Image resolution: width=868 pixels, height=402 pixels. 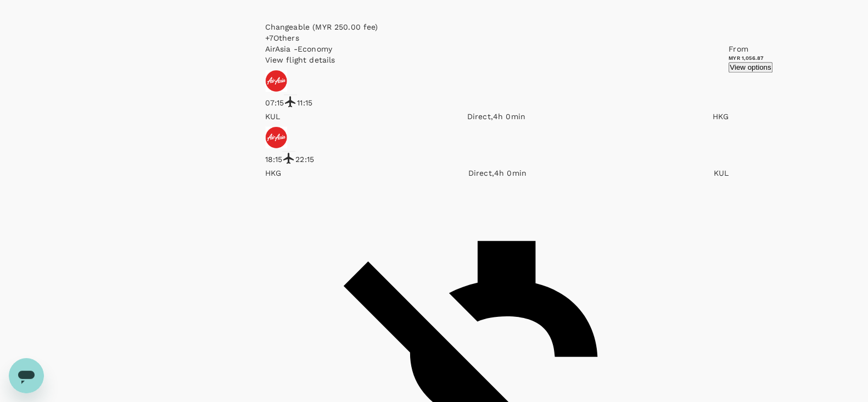 What do you see at coordinates (738, 49) in the screenshot?
I see `span: From` at bounding box center [738, 49].